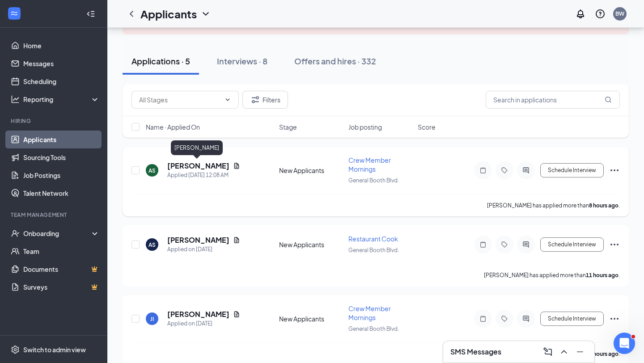 Image resolution: width=644 pixels, height=363 pixels. I want to click on input: All Stages, so click(179, 100).